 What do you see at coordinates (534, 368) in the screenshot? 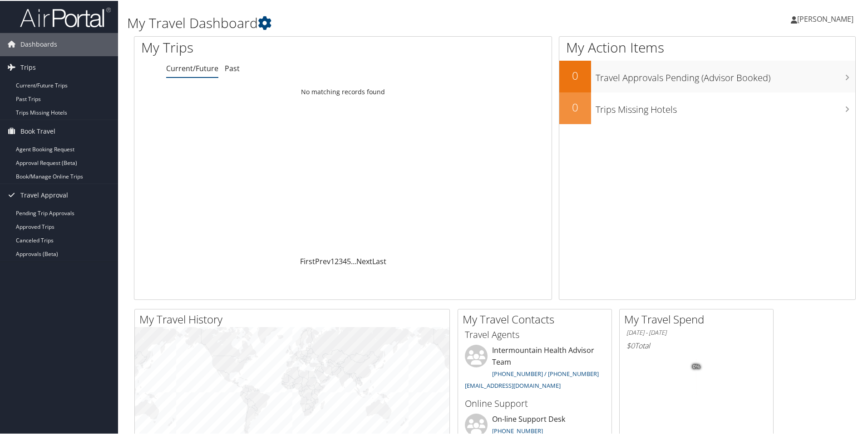
I see `li: Intermountain Health Advisor Team` at bounding box center [534, 368].